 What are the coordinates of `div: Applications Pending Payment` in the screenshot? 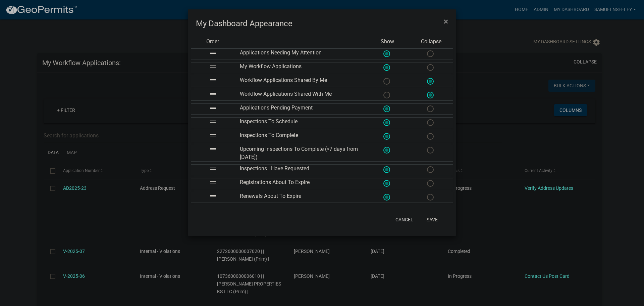 It's located at (300, 109).